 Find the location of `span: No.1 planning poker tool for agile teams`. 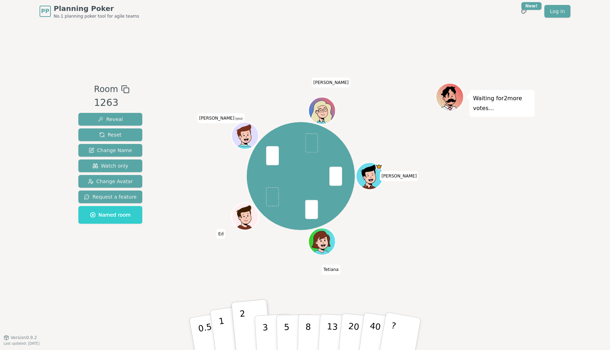

span: No.1 planning poker tool for agile teams is located at coordinates (96, 16).